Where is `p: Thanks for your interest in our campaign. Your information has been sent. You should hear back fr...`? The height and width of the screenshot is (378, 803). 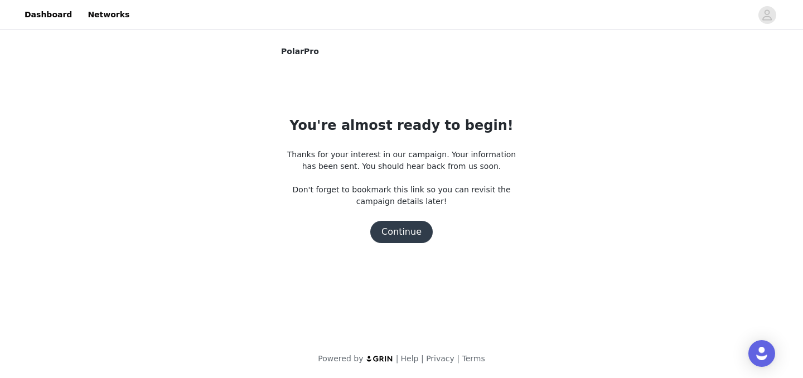 p: Thanks for your interest in our campaign. Your information has been sent. You should hear back fr... is located at coordinates (401, 178).